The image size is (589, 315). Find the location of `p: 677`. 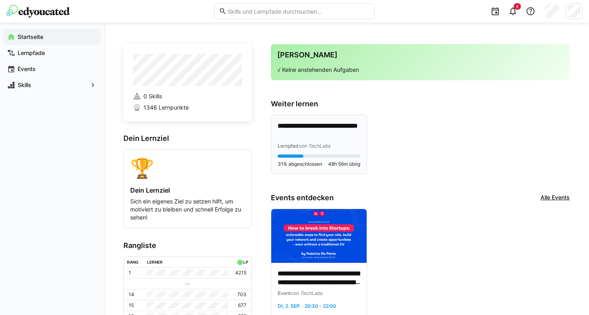

p: 677 is located at coordinates (242, 305).